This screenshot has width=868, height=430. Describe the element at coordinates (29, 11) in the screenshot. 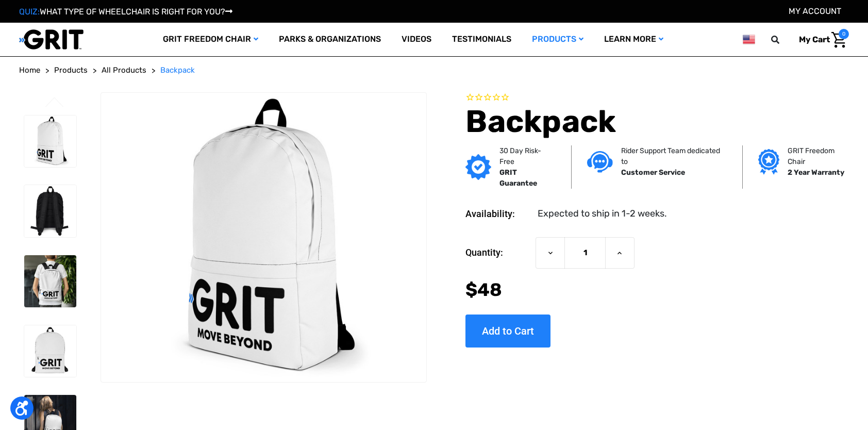

I see `span: QUIZ:` at that location.